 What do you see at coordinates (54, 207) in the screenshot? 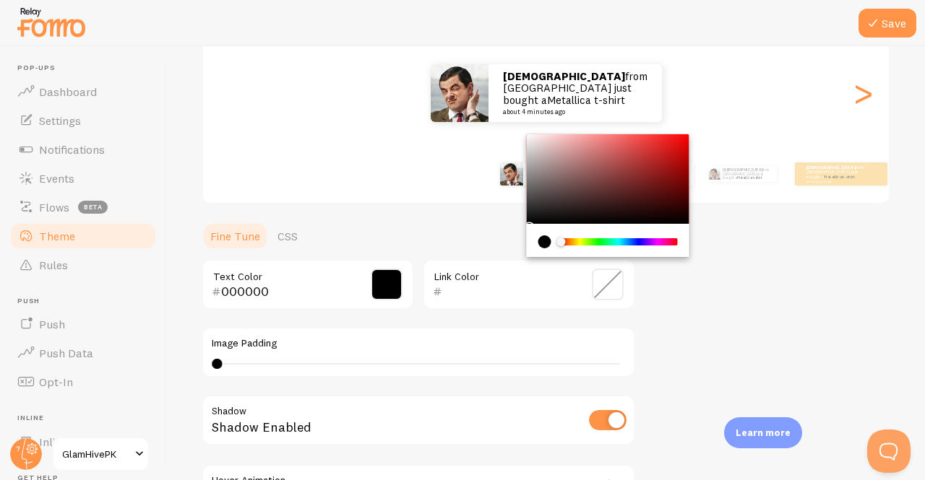
I see `span: Flows` at bounding box center [54, 207].